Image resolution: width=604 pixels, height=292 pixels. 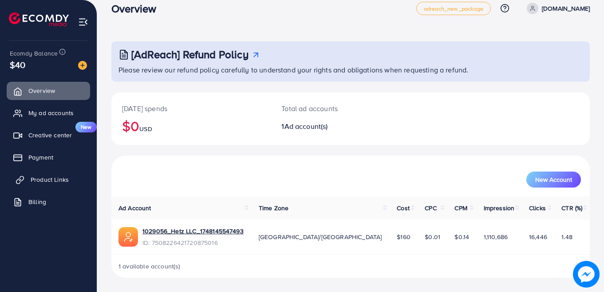 I want to click on span: $0.14, so click(x=462, y=237).